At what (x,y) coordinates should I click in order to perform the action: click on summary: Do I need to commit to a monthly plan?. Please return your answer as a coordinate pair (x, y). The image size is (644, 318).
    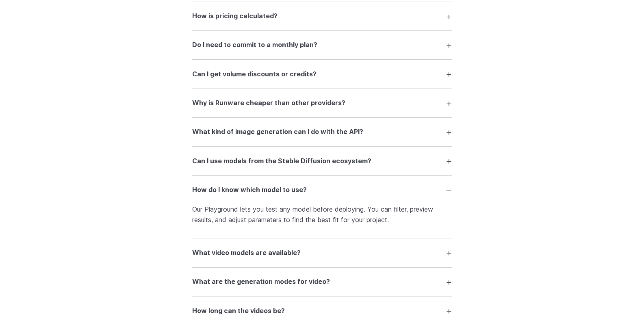
    Looking at the image, I should click on (322, 45).